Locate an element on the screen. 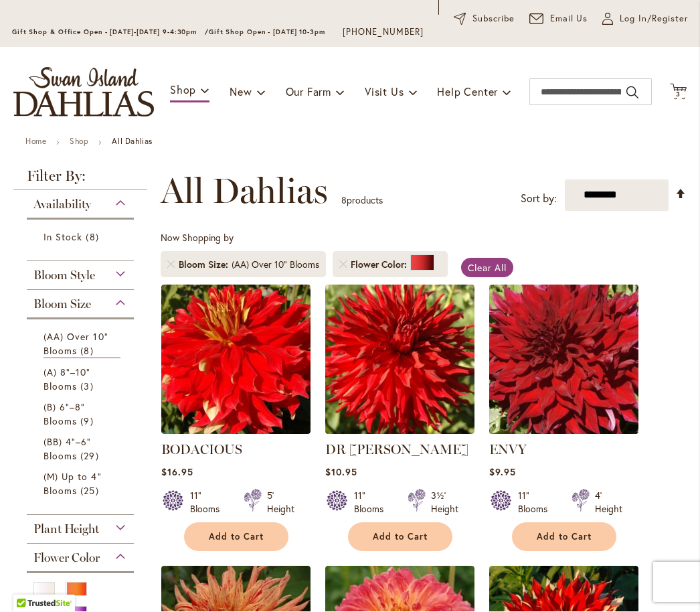  a: DR LES is located at coordinates (400, 430).